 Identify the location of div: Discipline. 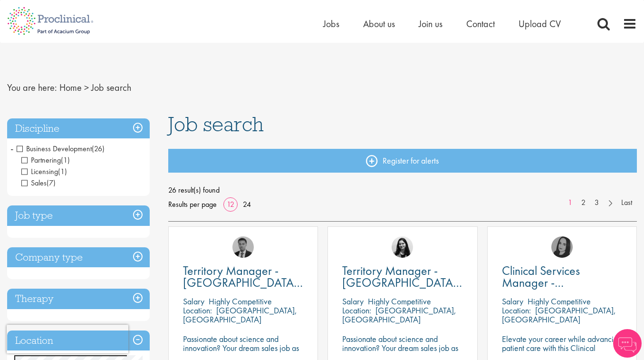
(78, 128).